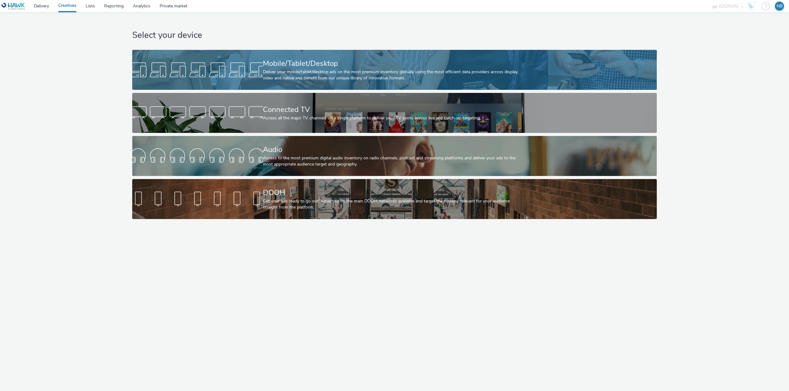 This screenshot has width=789, height=391. What do you see at coordinates (393, 75) in the screenshot?
I see `div: Deliver your mobile/tablet/desktop ads on the most premium inventory globally using the most effi...` at bounding box center [393, 75].